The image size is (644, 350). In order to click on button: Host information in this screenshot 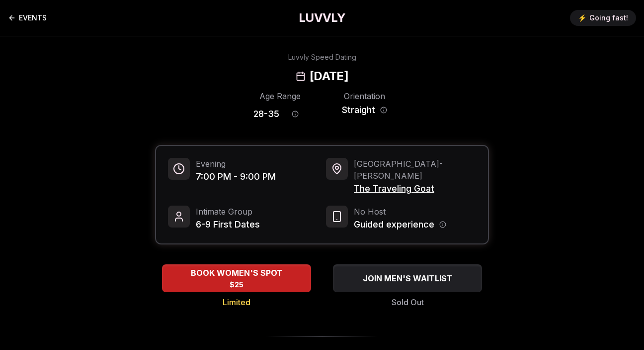, I will do `click(443, 225)`.